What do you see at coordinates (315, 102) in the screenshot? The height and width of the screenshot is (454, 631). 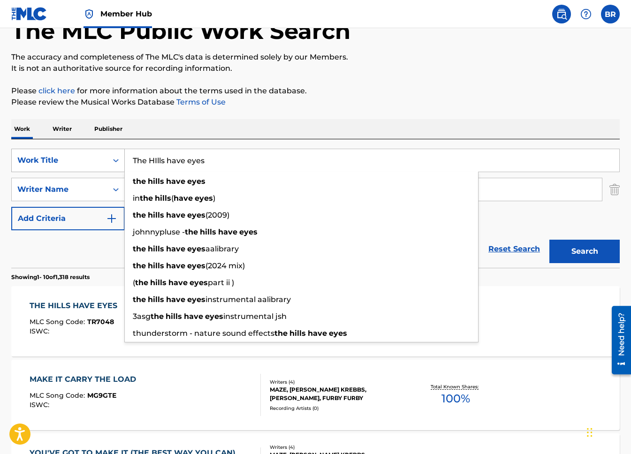 I see `p: Please review the Musical Works Database` at bounding box center [315, 102].